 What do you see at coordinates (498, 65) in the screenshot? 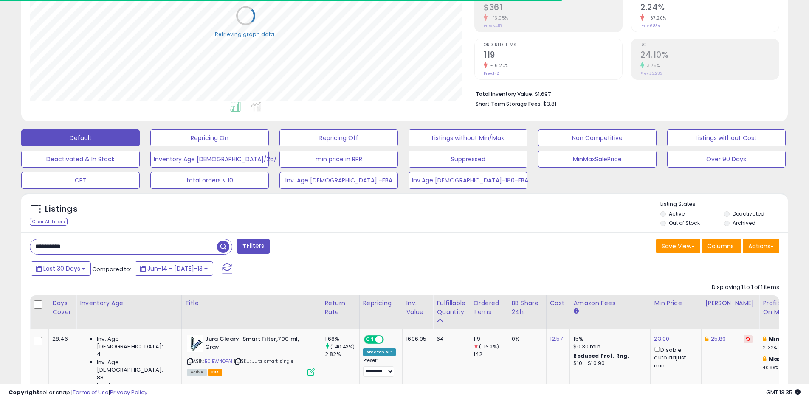
I see `small: -16.20%` at bounding box center [498, 65].